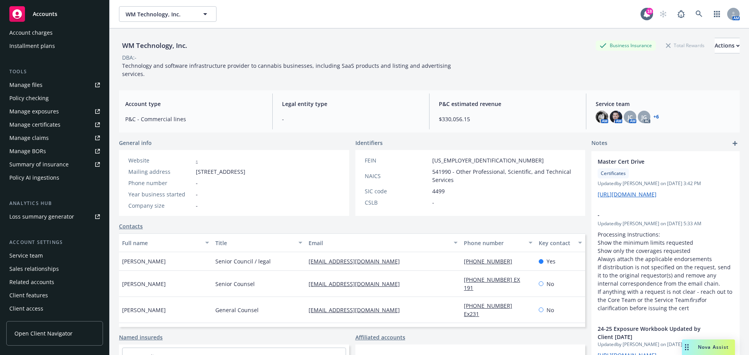 This screenshot has width=749, height=355. I want to click on div: Manage files, so click(26, 85).